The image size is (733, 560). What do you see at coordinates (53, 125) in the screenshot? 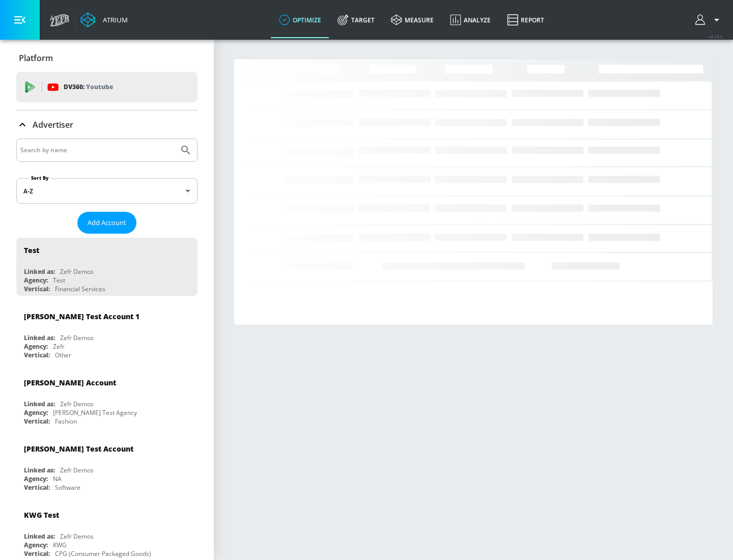
I see `p: Advertiser` at bounding box center [53, 125].